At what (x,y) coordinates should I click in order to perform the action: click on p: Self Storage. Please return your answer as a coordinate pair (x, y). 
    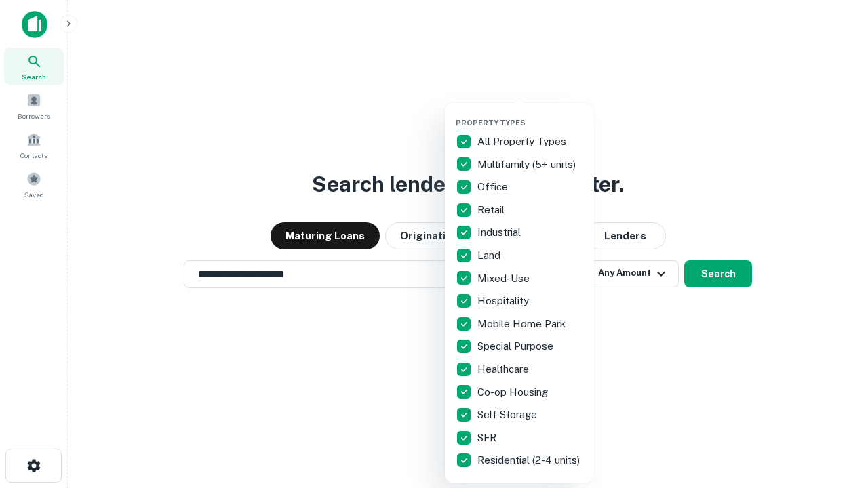
    Looking at the image, I should click on (509, 414).